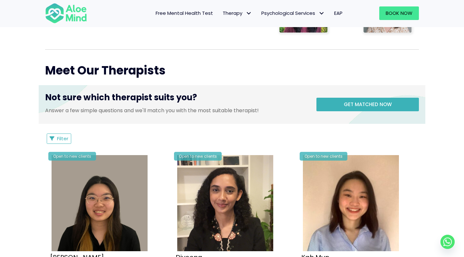  Describe the element at coordinates (99, 203) in the screenshot. I see `img: Profile – Xin Yi` at that location.